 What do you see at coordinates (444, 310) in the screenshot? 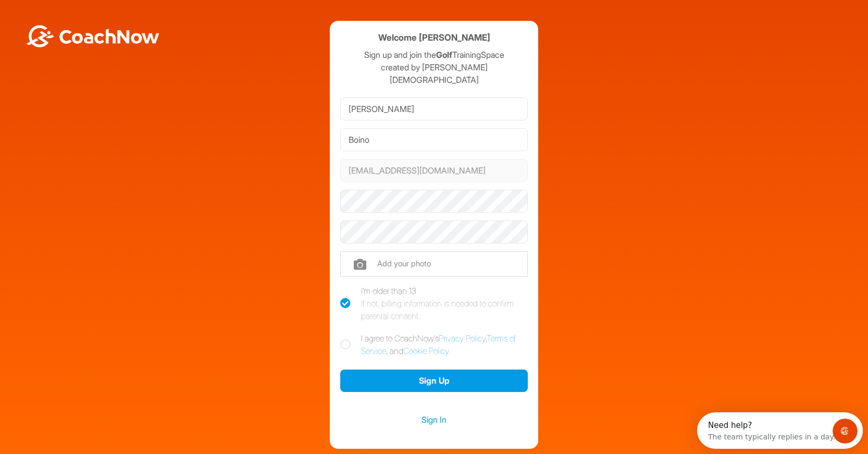
I see `div: If not, billing information is needed to confirm parental consent.` at bounding box center [444, 310].